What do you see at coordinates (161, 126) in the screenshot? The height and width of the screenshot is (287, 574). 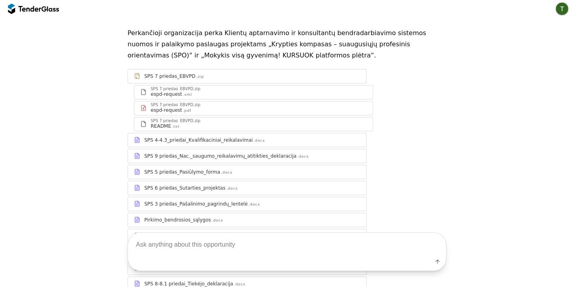 I see `div: README` at bounding box center [161, 126].